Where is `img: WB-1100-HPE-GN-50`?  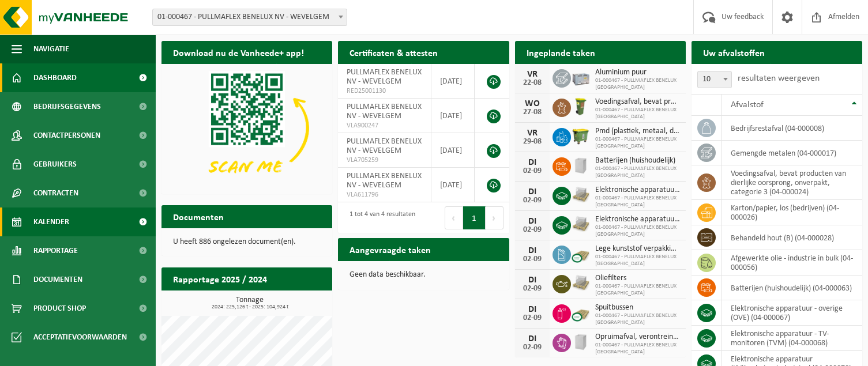 img: WB-1100-HPE-GN-50 is located at coordinates (581, 136).